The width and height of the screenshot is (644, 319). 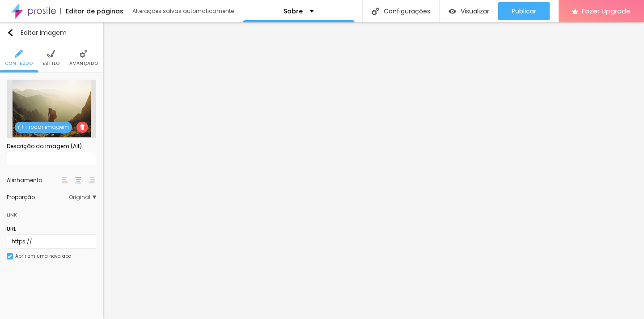 What do you see at coordinates (65, 180) in the screenshot?
I see `img: paragraph-left-align.svg` at bounding box center [65, 180].